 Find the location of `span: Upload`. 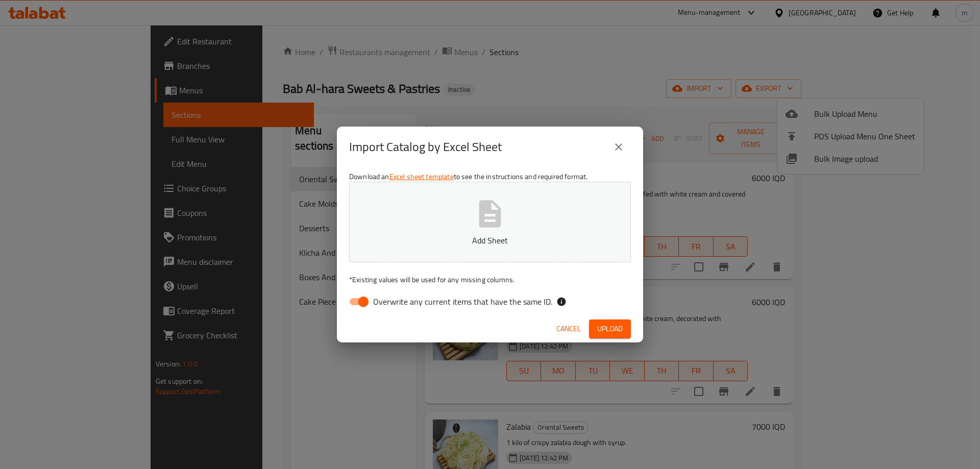

span: Upload is located at coordinates (610, 328).